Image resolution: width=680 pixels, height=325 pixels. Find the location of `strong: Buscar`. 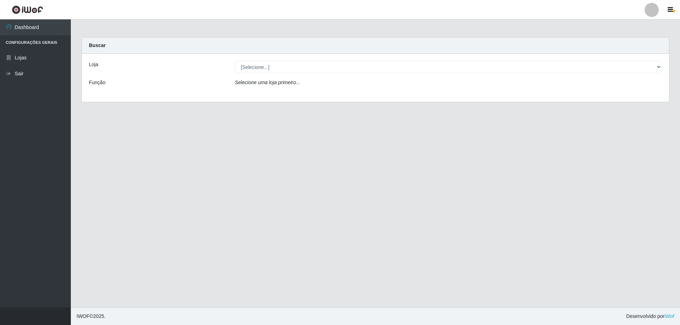

strong: Buscar is located at coordinates (97, 45).